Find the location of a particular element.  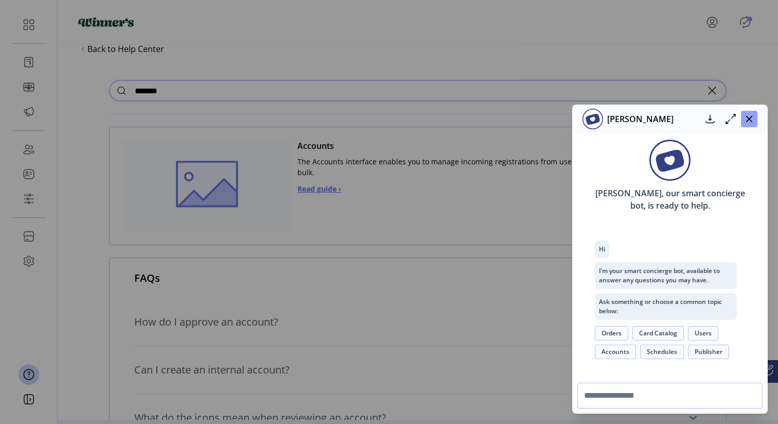

button: Orders is located at coordinates (612, 333).